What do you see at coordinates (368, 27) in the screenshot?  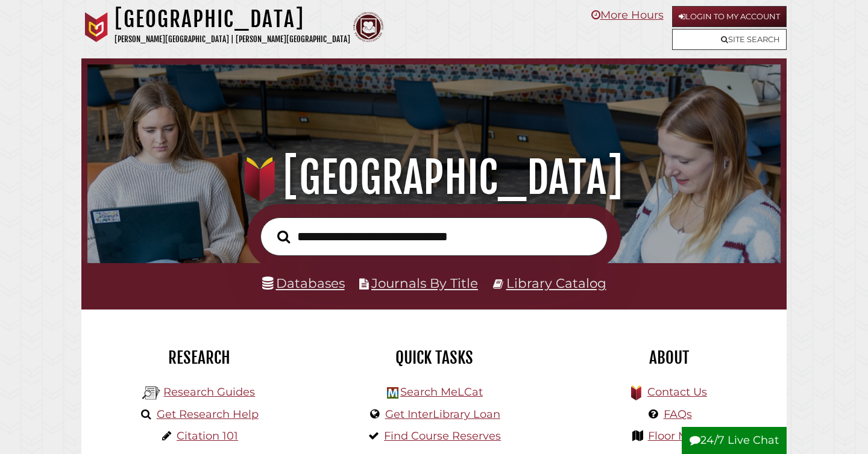 I see `img: Calvin Theological Seminary` at bounding box center [368, 27].